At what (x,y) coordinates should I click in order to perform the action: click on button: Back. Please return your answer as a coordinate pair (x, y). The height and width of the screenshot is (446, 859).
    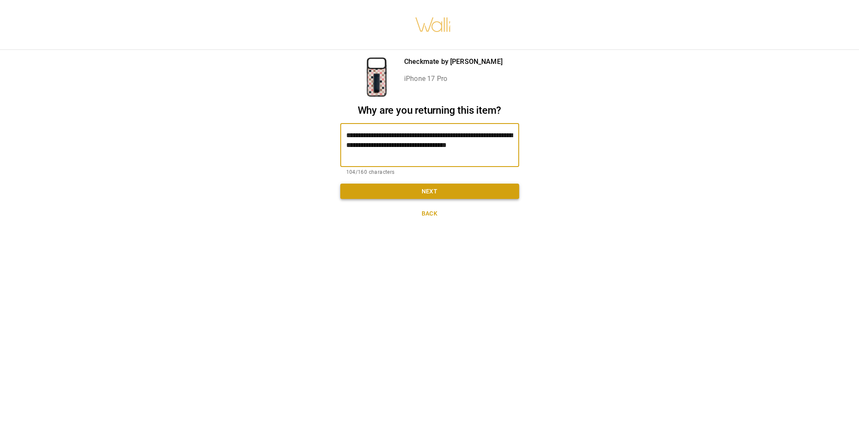
    Looking at the image, I should click on (430, 213).